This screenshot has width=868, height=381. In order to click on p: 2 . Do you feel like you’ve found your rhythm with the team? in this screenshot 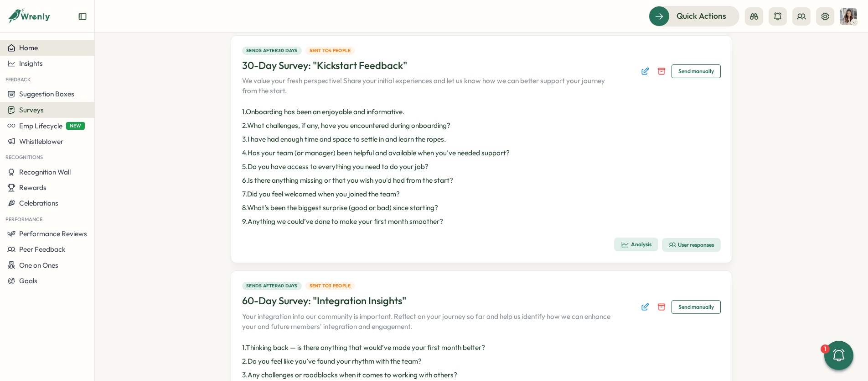, I will do `click(482, 361)`.